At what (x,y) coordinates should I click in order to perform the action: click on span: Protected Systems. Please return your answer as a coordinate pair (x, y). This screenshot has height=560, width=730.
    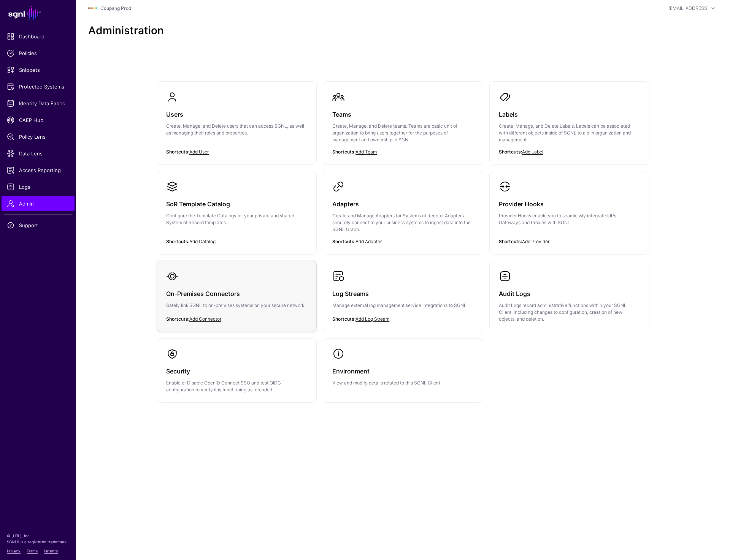
    Looking at the image, I should click on (38, 86).